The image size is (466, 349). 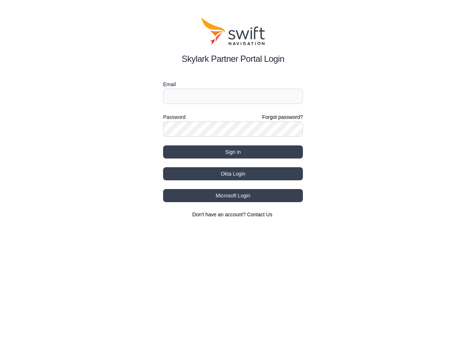 I want to click on label: Password, so click(x=174, y=117).